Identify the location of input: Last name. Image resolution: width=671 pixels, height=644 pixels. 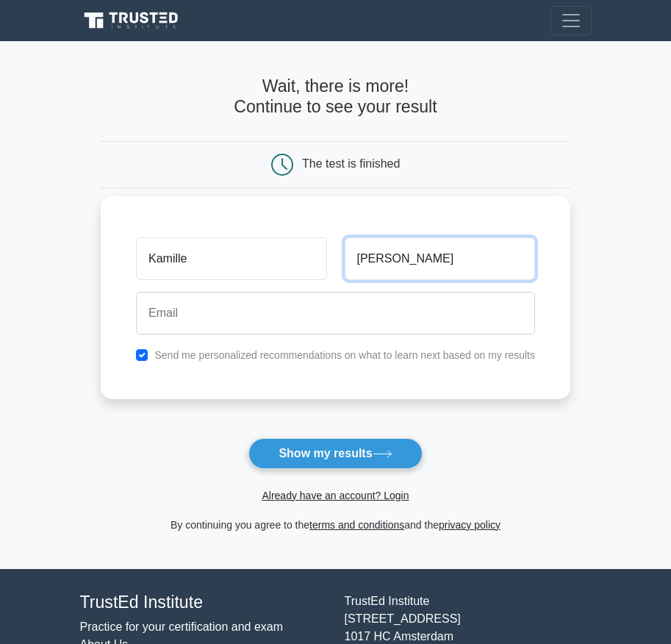
(440, 259).